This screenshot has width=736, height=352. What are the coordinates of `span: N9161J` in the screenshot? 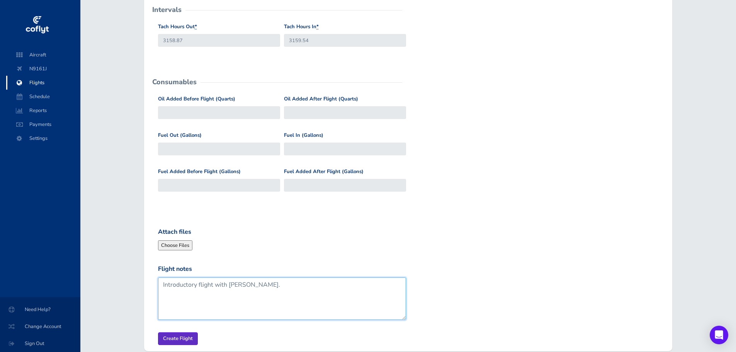 It's located at (43, 69).